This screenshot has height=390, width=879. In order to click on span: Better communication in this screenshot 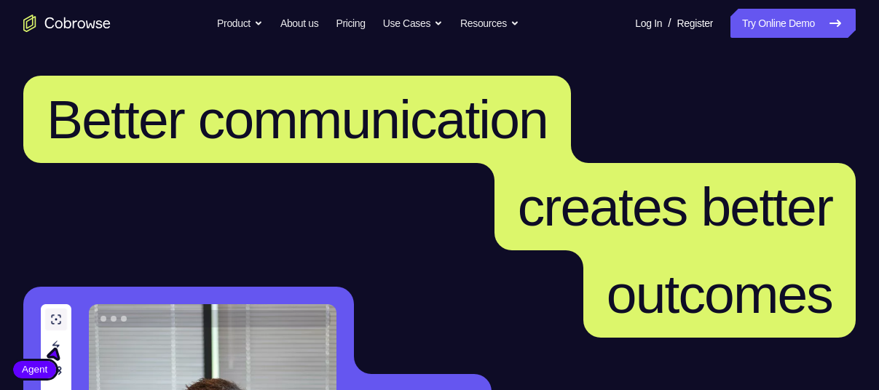, I will do `click(297, 119)`.